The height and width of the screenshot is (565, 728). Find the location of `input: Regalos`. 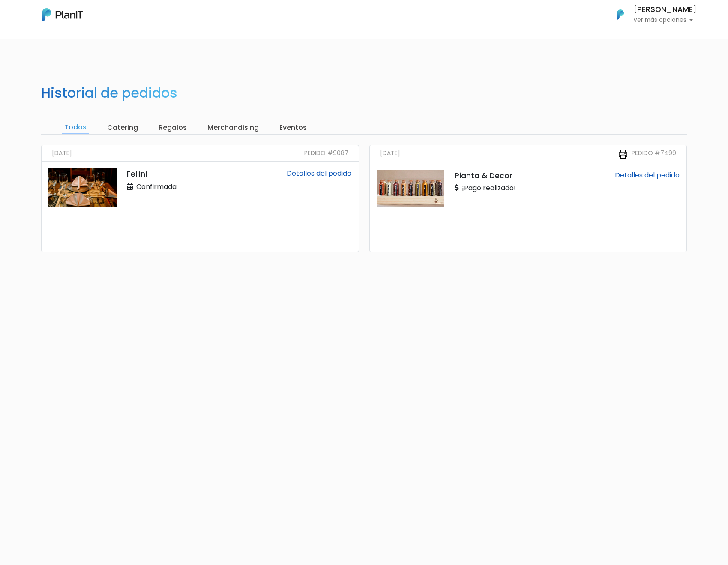

input: Regalos is located at coordinates (173, 128).